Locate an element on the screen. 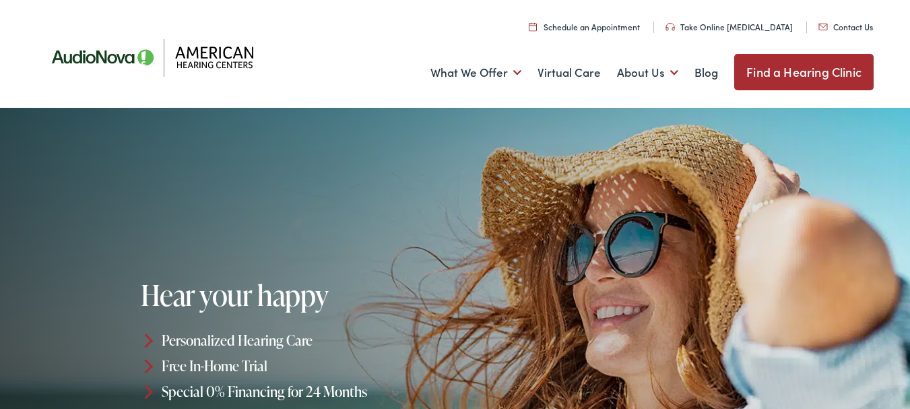  h1: Hear your happy is located at coordinates (300, 295).